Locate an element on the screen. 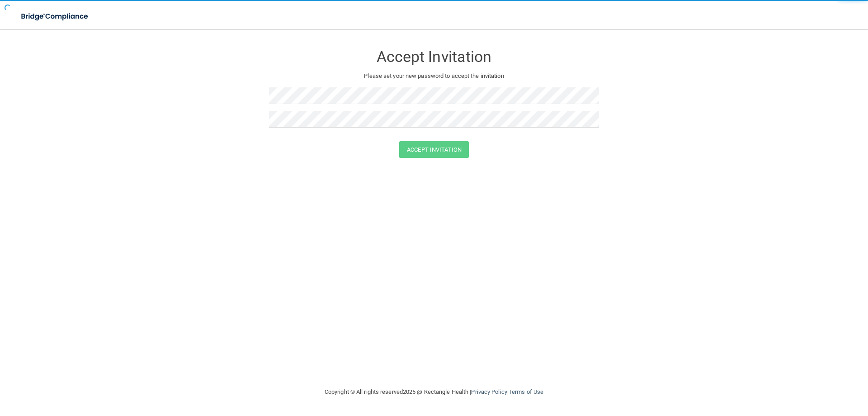 The image size is (868, 416). button: Accept Invitation is located at coordinates (434, 150).